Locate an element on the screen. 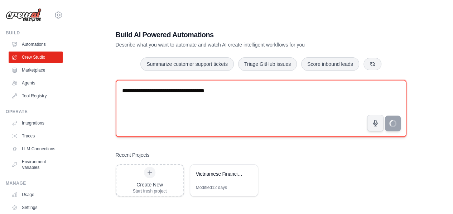 This screenshot has width=453, height=214. h3: Recent Projects is located at coordinates (133, 155).